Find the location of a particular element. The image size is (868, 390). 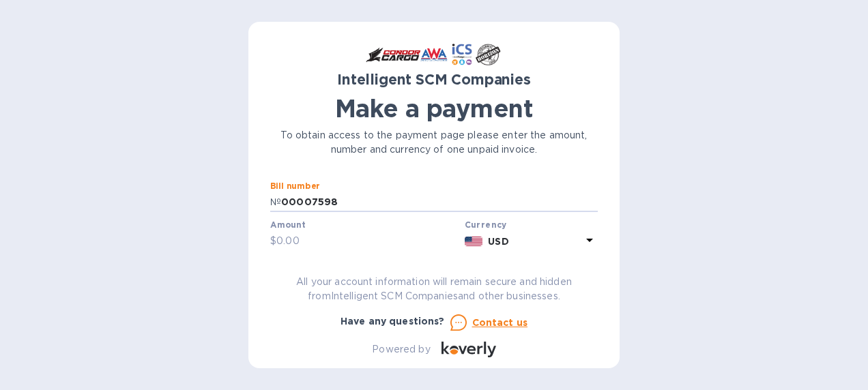

label: Bill number is located at coordinates (295, 186).